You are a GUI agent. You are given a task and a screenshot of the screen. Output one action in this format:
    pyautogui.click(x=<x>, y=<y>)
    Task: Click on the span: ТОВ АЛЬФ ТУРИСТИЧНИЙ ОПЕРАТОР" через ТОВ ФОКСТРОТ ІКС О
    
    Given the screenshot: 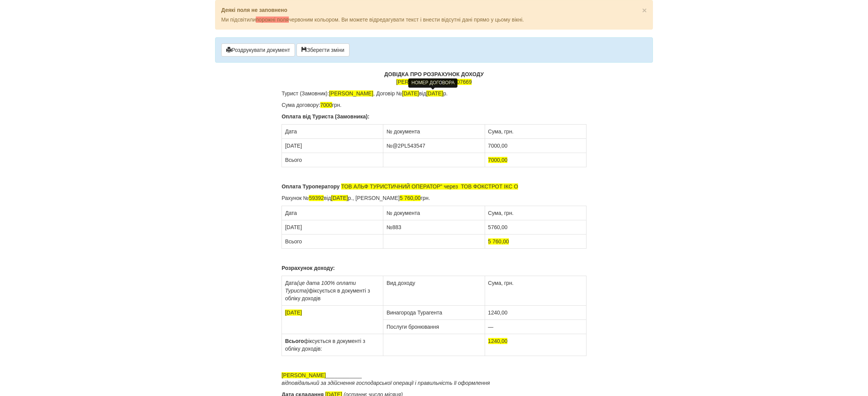 What is the action you would take?
    pyautogui.click(x=429, y=186)
    